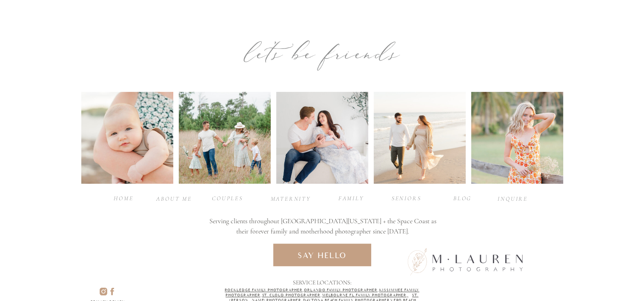  What do you see at coordinates (322, 255) in the screenshot?
I see `div: say hello` at bounding box center [322, 255].